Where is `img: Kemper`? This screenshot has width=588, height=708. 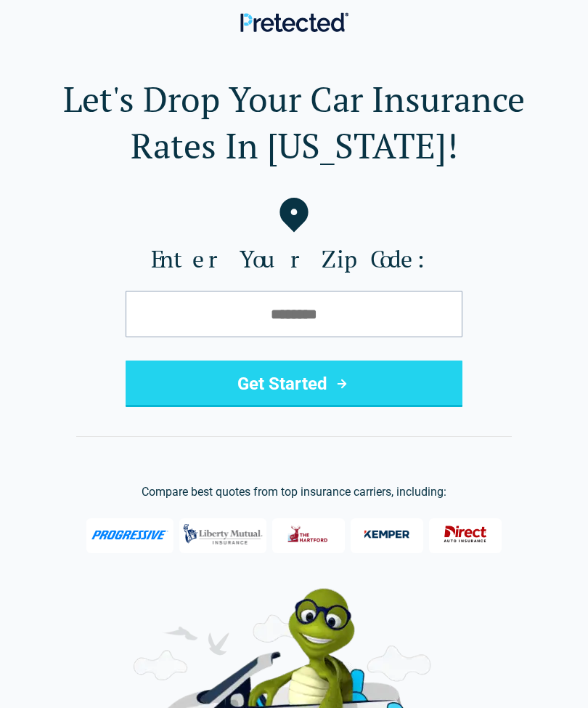
img: Kemper is located at coordinates (387, 534).